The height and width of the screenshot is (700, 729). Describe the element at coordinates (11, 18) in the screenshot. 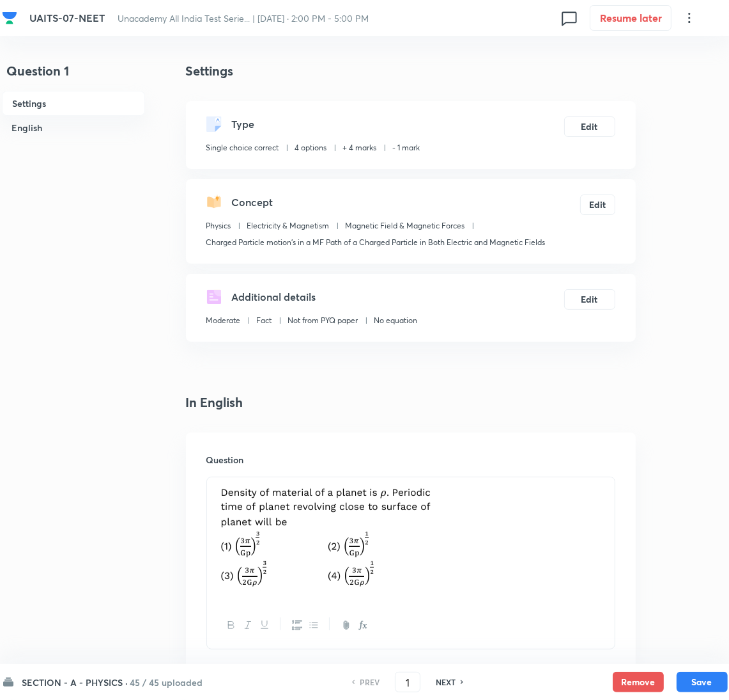

I see `a: Company Logo` at that location.